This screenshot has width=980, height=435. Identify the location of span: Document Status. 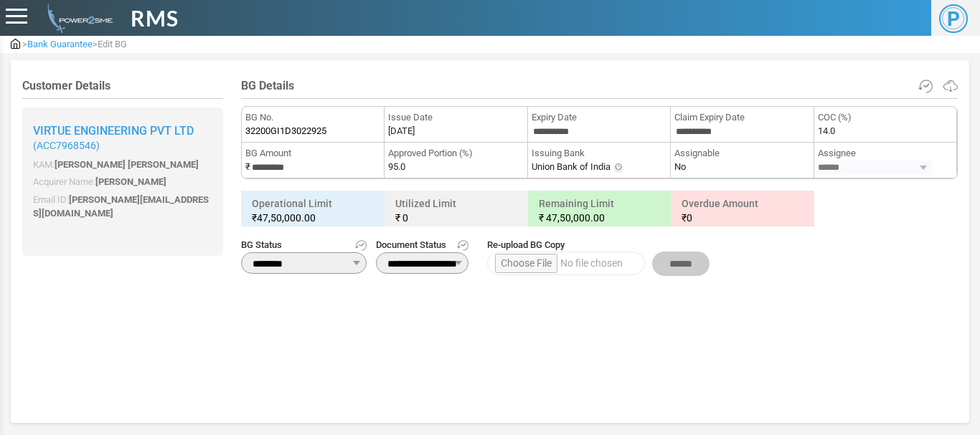
(422, 245).